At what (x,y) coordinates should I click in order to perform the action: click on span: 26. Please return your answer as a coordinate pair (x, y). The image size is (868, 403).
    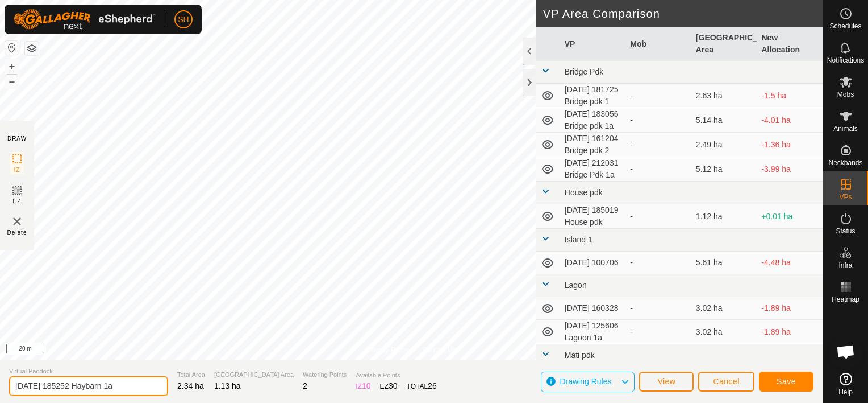
    Looking at the image, I should click on (432, 385).